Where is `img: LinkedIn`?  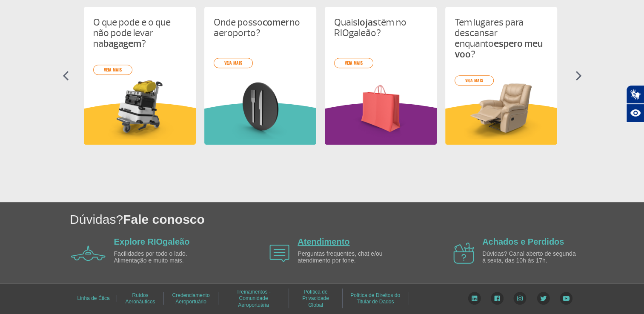
img: LinkedIn is located at coordinates (474, 298).